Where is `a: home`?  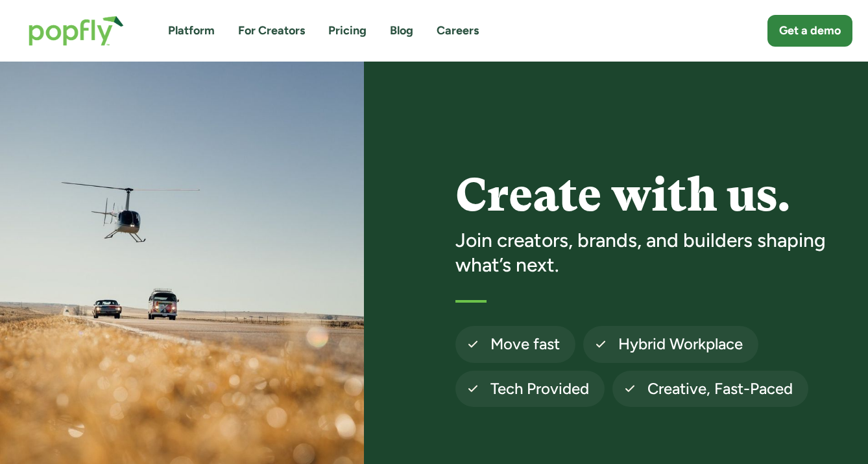 a: home is located at coordinates (76, 30).